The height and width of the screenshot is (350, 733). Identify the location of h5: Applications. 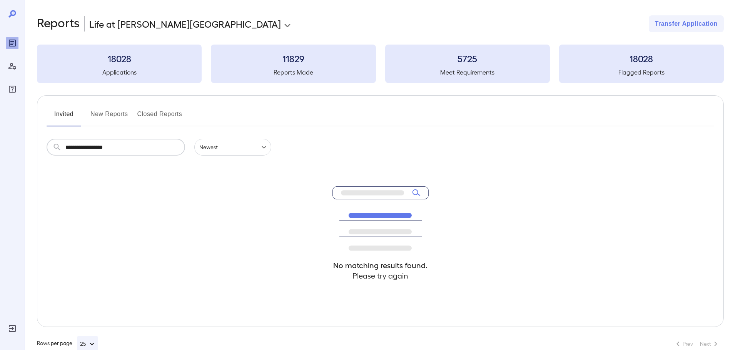
(119, 72).